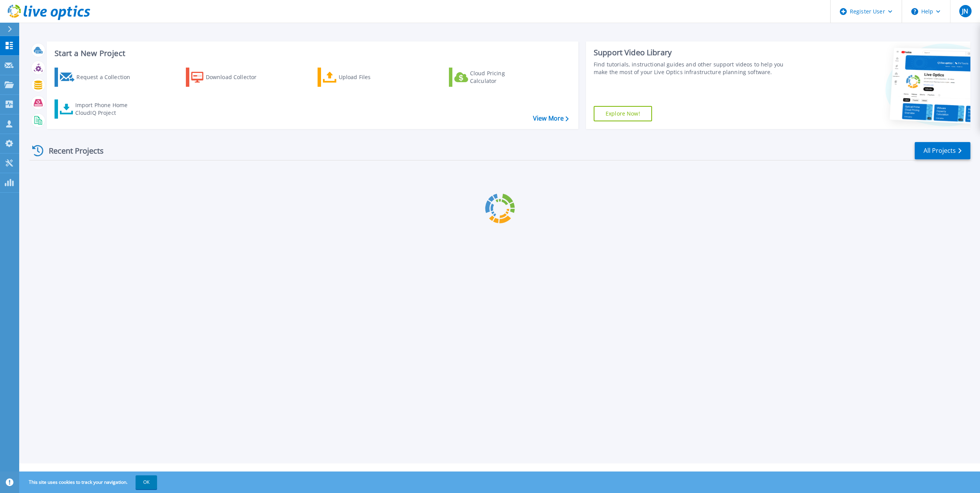 The width and height of the screenshot is (980, 493). I want to click on div: Support Video Library, so click(693, 53).